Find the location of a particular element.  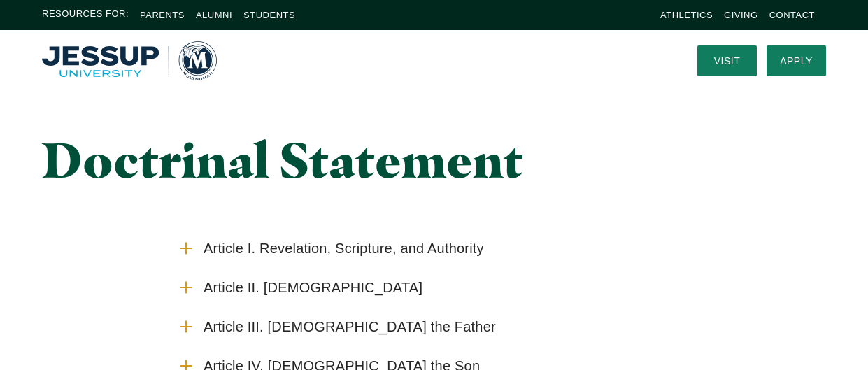

a: Students is located at coordinates (269, 15).